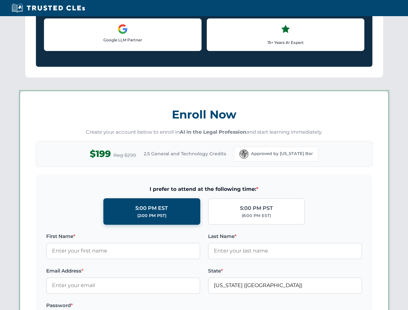 The image size is (408, 310). Describe the element at coordinates (244, 154) in the screenshot. I see `img: Florida Bar` at that location.